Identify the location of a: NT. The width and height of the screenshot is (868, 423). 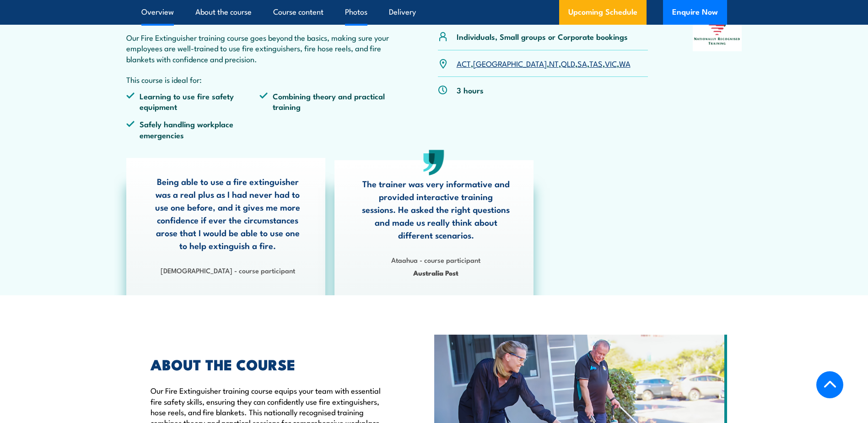
(554, 63).